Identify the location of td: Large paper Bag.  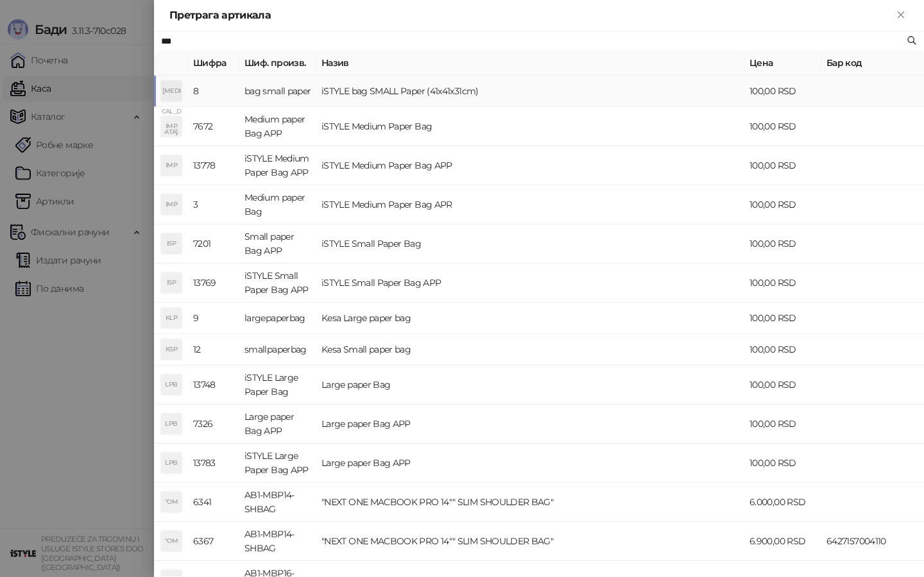
(530, 384).